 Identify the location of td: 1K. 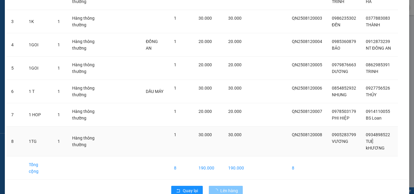
(38, 22).